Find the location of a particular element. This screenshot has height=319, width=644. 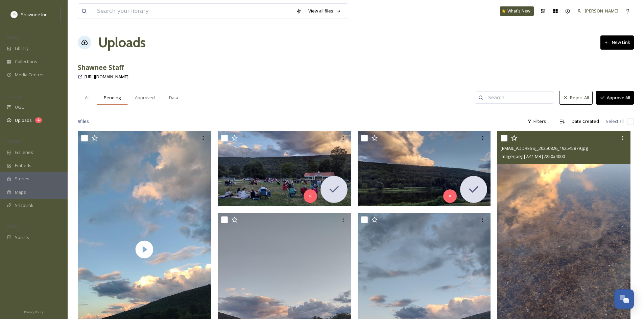

span: All is located at coordinates (87, 98).